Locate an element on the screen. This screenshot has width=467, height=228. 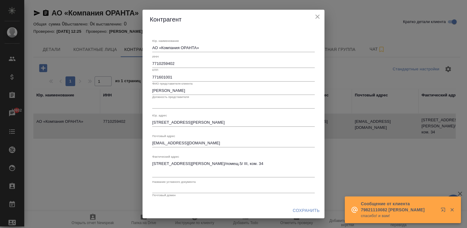
label: Почтовый адрес is located at coordinates (164, 136).